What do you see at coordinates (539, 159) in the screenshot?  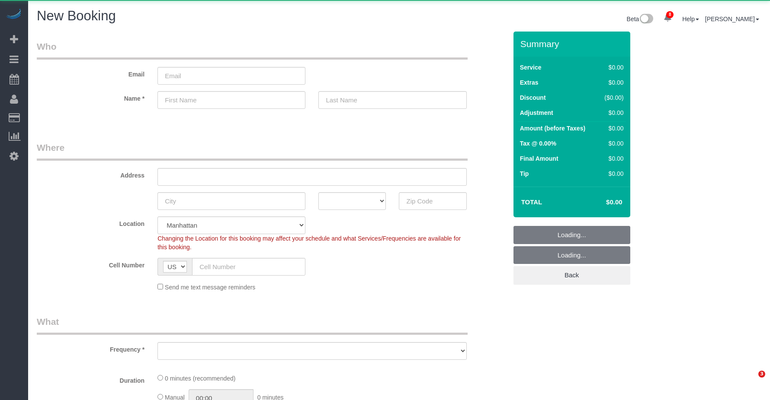 I see `label: Final Amount` at bounding box center [539, 159].